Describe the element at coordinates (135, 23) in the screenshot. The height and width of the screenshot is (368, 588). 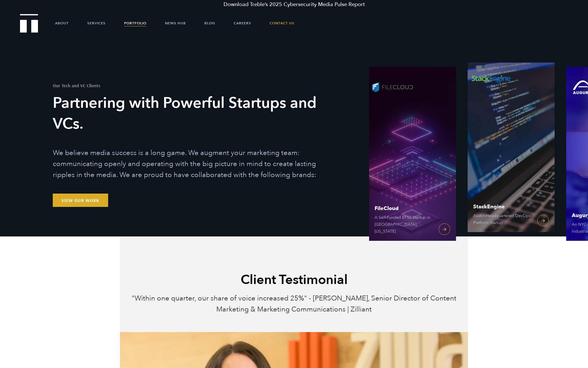
I see `a: Portfolio` at that location.